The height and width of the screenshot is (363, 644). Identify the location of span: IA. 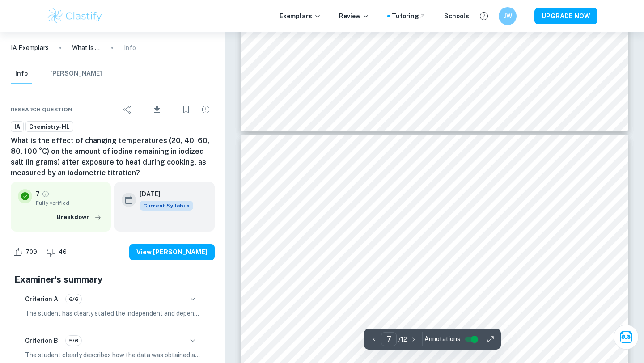
(17, 127).